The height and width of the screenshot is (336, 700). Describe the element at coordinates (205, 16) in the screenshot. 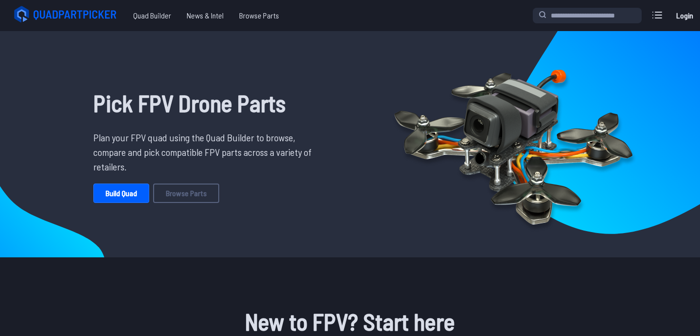

I see `span: News & Intel` at that location.